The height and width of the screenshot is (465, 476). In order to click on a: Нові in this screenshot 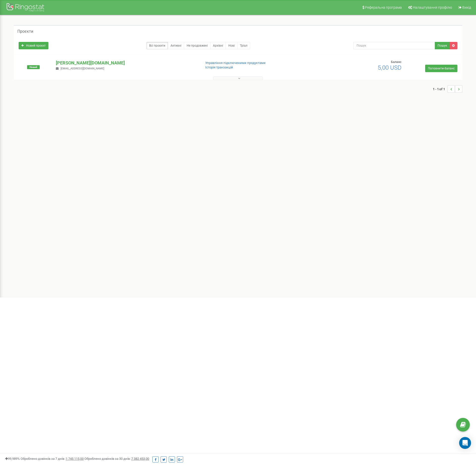, I will do `click(231, 46)`.